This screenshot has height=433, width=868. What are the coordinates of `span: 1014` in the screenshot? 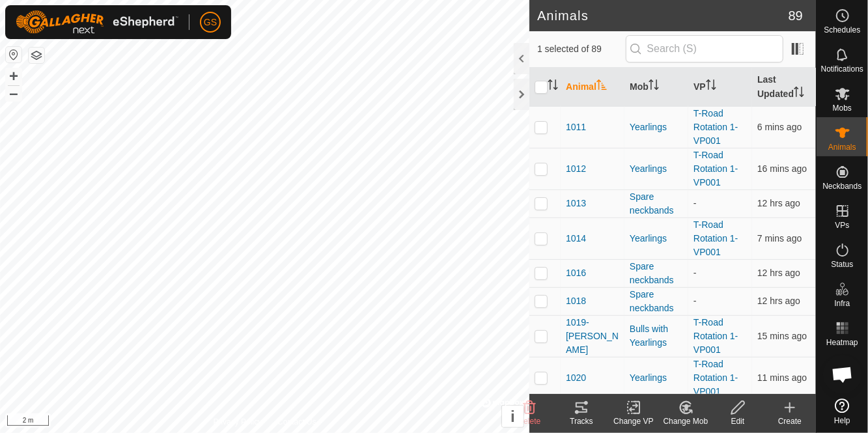 It's located at (576, 239).